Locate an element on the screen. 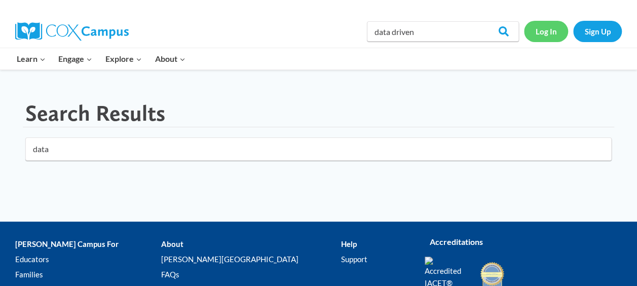  strong: Accreditations is located at coordinates (456, 241).